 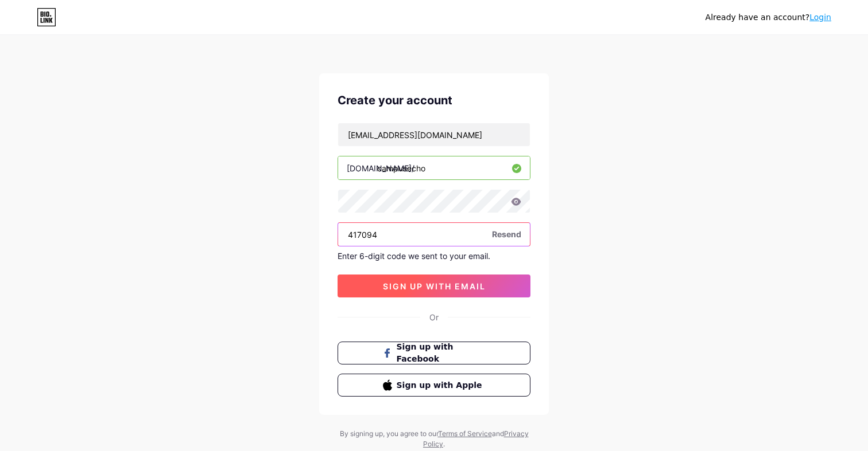 What do you see at coordinates (768, 17) in the screenshot?
I see `div: Already have an account?` at bounding box center [768, 17].